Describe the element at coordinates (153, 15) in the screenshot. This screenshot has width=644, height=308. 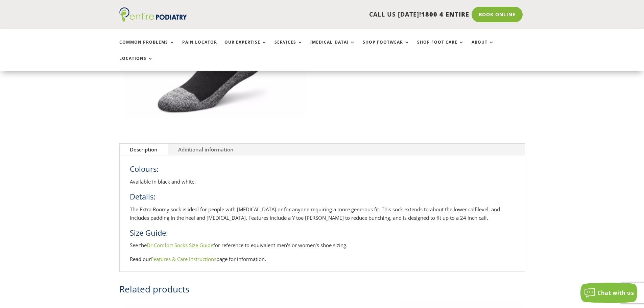
I see `img: logo (1)` at that location.